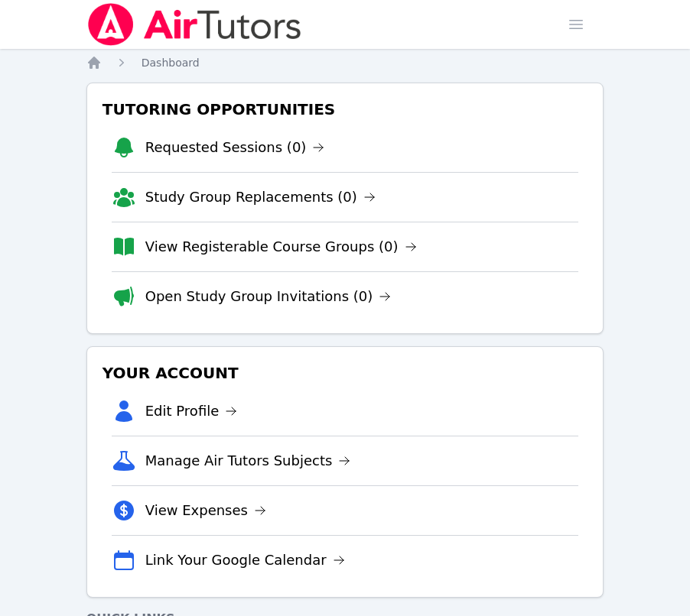 The width and height of the screenshot is (690, 616). Describe the element at coordinates (235, 147) in the screenshot. I see `a: Requested Sessions (0)` at that location.